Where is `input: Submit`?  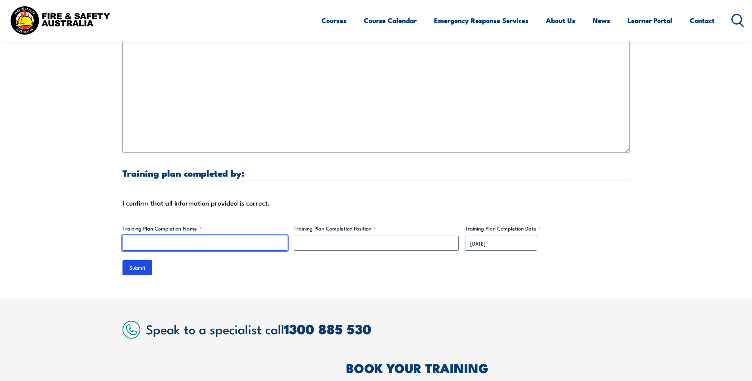
input: Submit is located at coordinates (137, 268).